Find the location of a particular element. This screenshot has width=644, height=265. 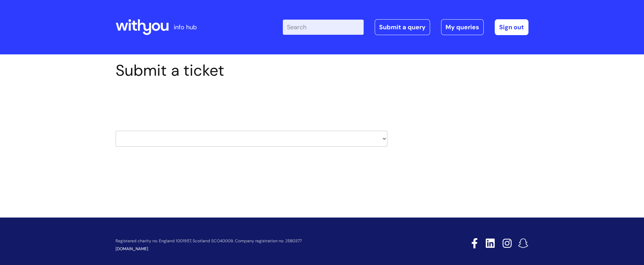

a: Sign out is located at coordinates (511, 27).